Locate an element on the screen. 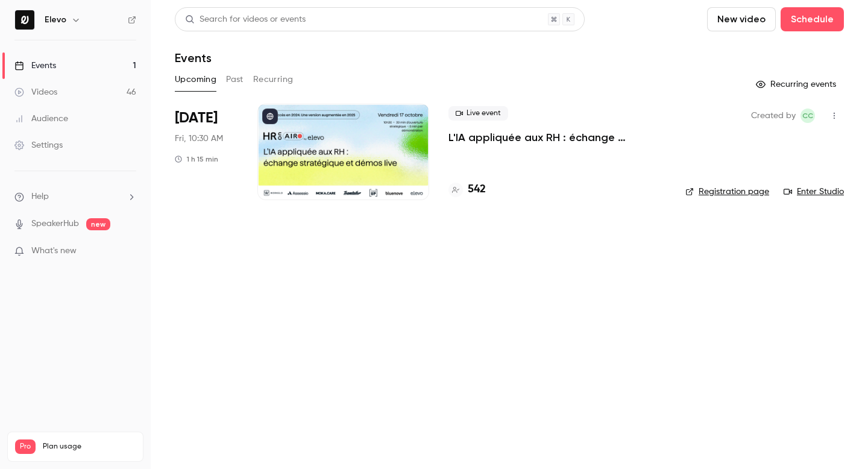 This screenshot has width=868, height=469. span: What's new is located at coordinates (53, 251).